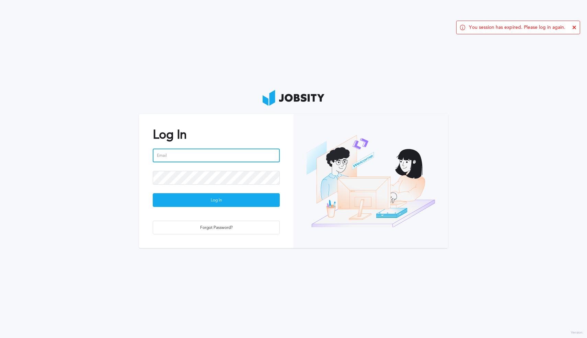 This screenshot has height=338, width=587. Describe the element at coordinates (577, 333) in the screenshot. I see `label: Version:` at that location.